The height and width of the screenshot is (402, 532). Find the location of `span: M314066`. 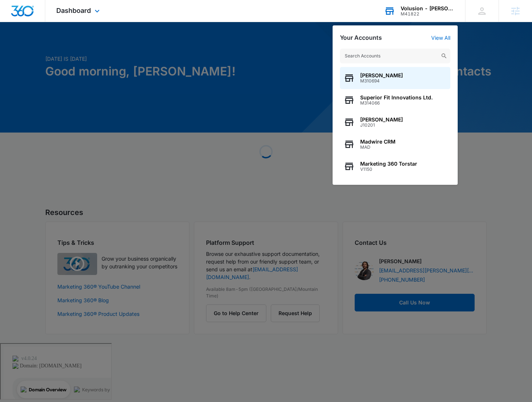

span: M314066 is located at coordinates (396, 103).